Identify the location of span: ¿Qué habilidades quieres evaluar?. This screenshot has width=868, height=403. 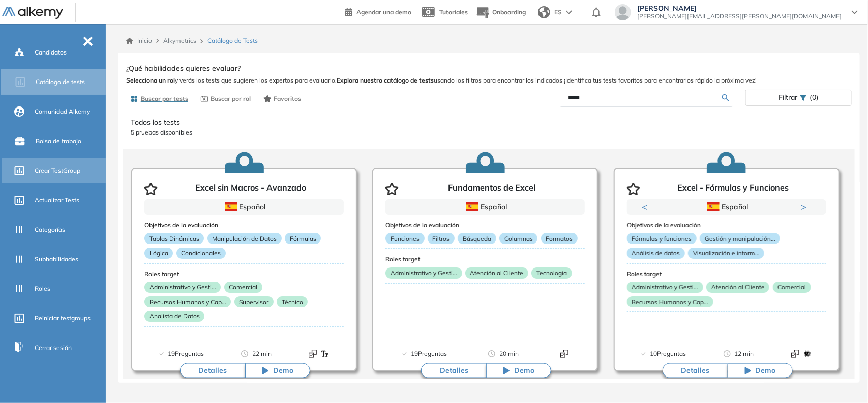
(183, 69).